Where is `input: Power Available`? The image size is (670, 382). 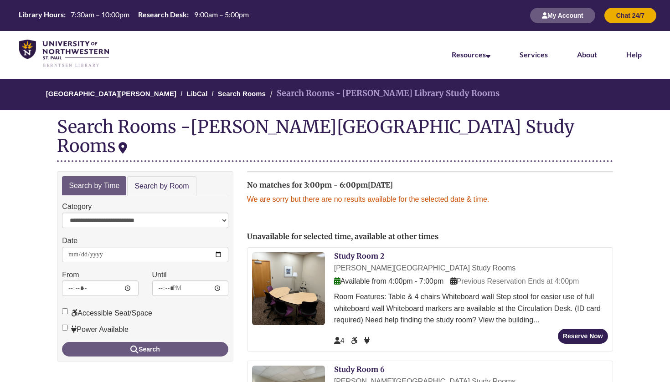 input: Power Available is located at coordinates (65, 328).